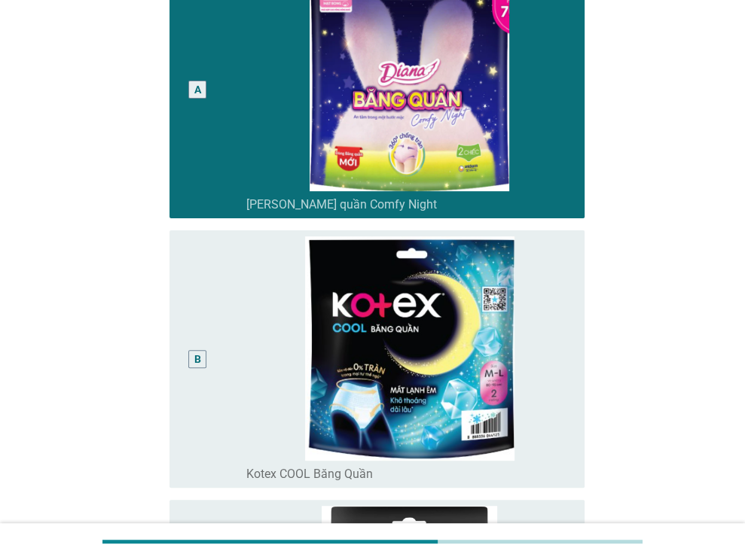 This screenshot has height=560, width=745. What do you see at coordinates (409, 349) in the screenshot?
I see `img: e61adf4e-b072-4a0b-aa5d-3943b9484489-KoCool.png` at bounding box center [409, 349].